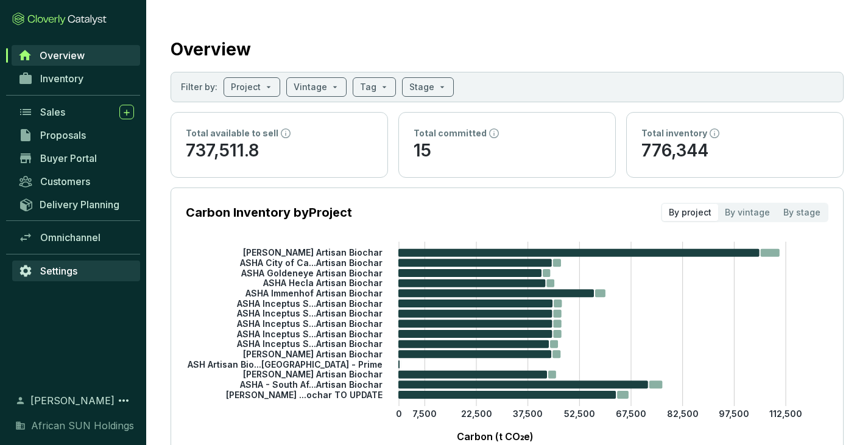 Image resolution: width=868 pixels, height=445 pixels. Describe the element at coordinates (690, 212) in the screenshot. I see `div: By project` at that location.